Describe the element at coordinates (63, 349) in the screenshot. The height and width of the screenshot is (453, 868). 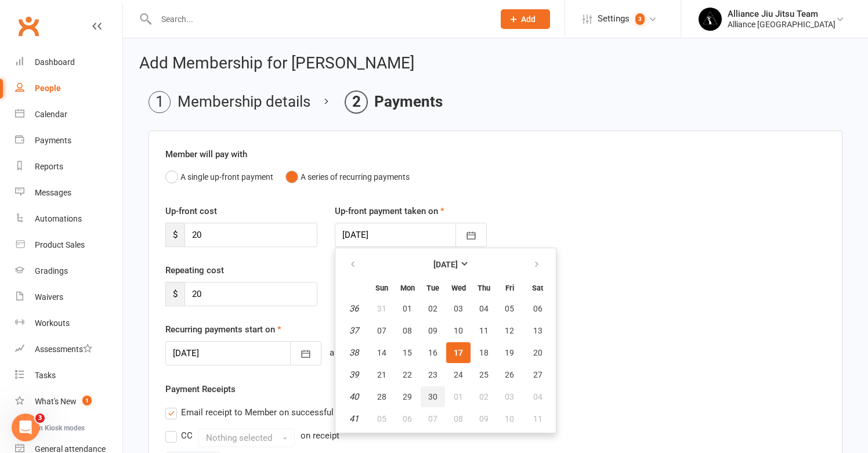
I see `div: Assessments` at that location.